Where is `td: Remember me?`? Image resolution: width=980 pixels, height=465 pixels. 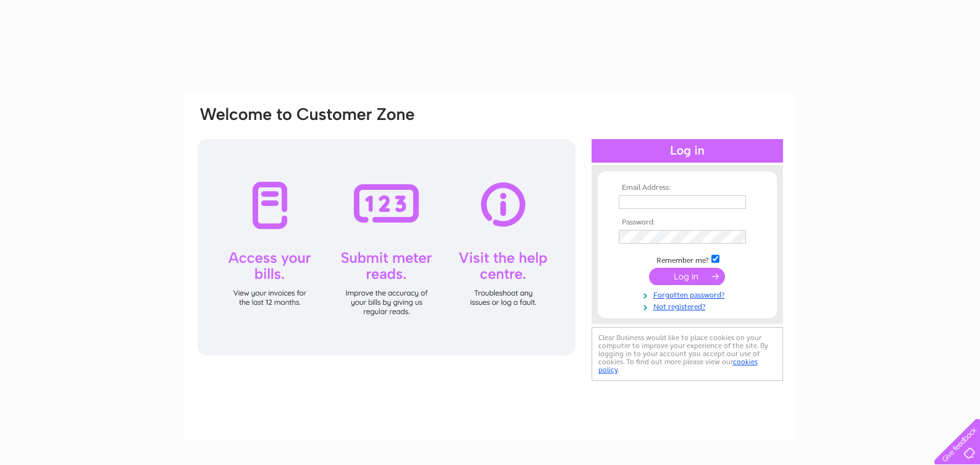
td: Remember me? is located at coordinates (687, 259).